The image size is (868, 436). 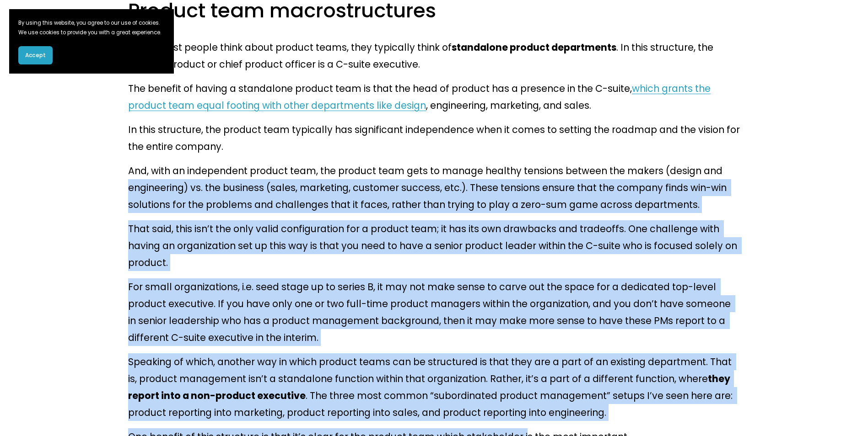 I want to click on p: When most people think about product teams, they typically think of . In this structure, the head..., so click(x=434, y=56).